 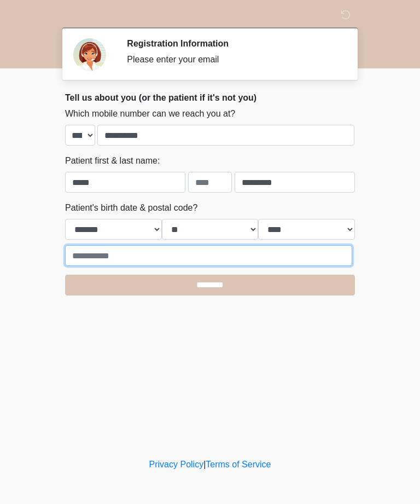 What do you see at coordinates (233, 60) in the screenshot?
I see `div: Please enter your email` at bounding box center [233, 60].